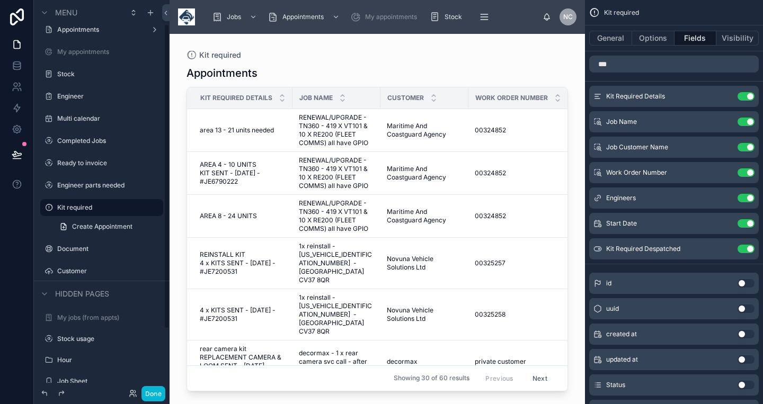  Describe the element at coordinates (695, 38) in the screenshot. I see `button: Fields` at that location.